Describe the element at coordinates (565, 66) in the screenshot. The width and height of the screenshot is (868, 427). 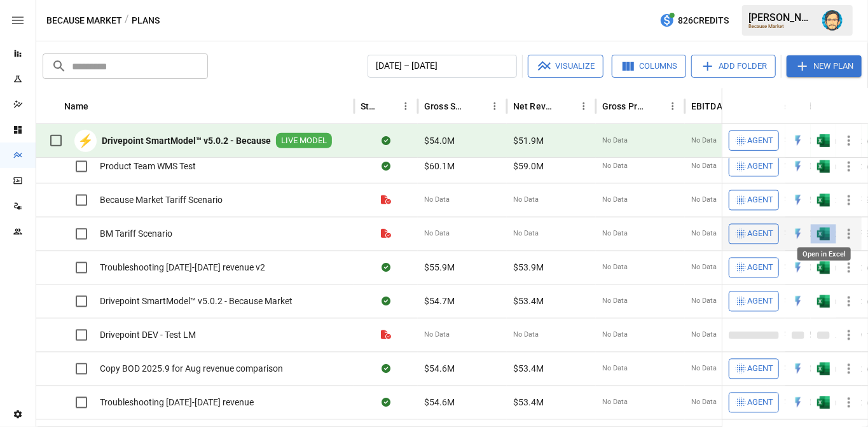
I see `button: Visualize` at that location.